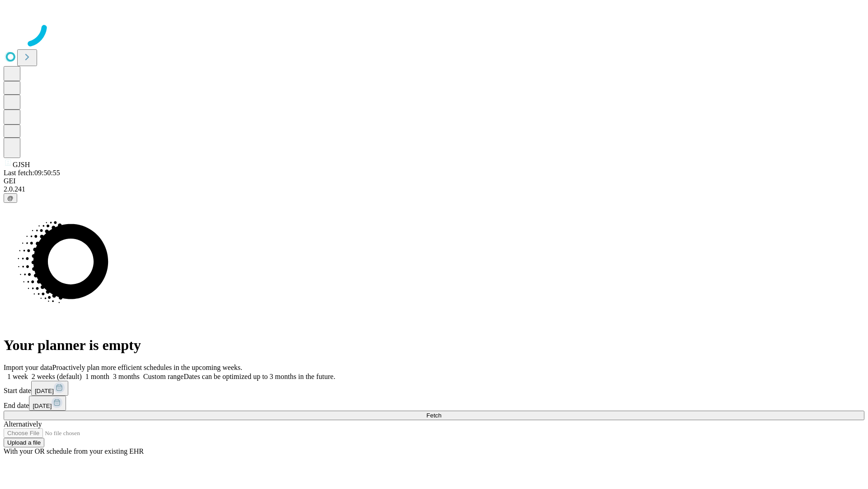  Describe the element at coordinates (32, 172) in the screenshot. I see `span: Last fetch: 09:50:55` at that location.